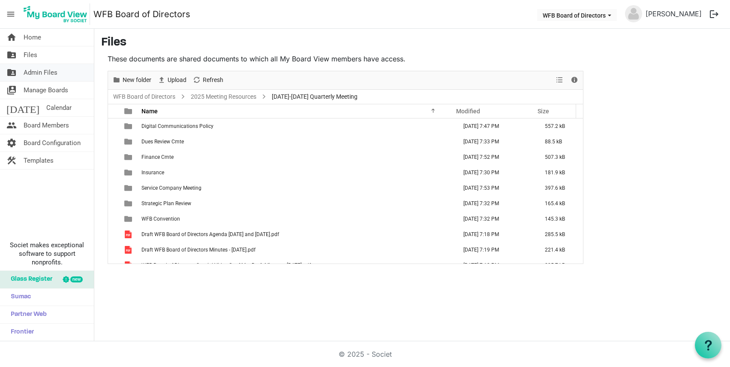  Describe the element at coordinates (297, 126) in the screenshot. I see `td: Digital Communications Policy is template cell column header Name` at that location.